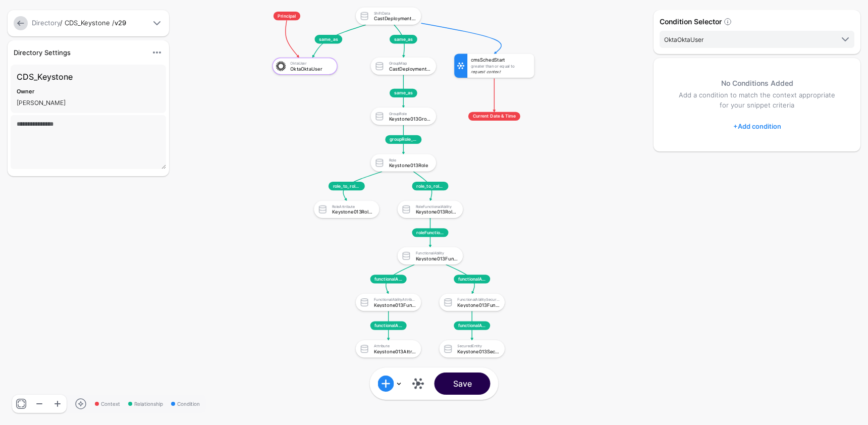 The height and width of the screenshot is (425, 868). Describe the element at coordinates (463, 384) in the screenshot. I see `button: Save` at that location.